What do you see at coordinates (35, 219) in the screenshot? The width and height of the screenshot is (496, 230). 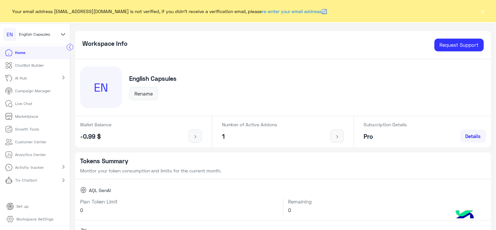 I see `p: Workspace Settings` at bounding box center [35, 219].